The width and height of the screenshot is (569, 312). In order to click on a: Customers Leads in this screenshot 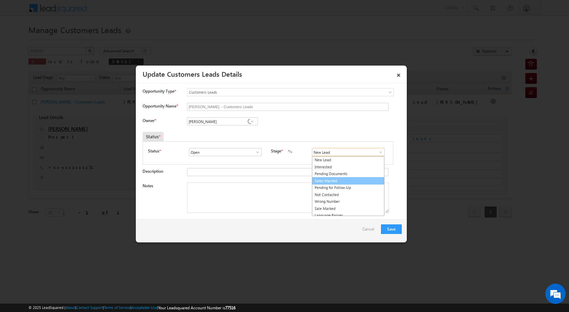, I will do `click(290, 92)`.